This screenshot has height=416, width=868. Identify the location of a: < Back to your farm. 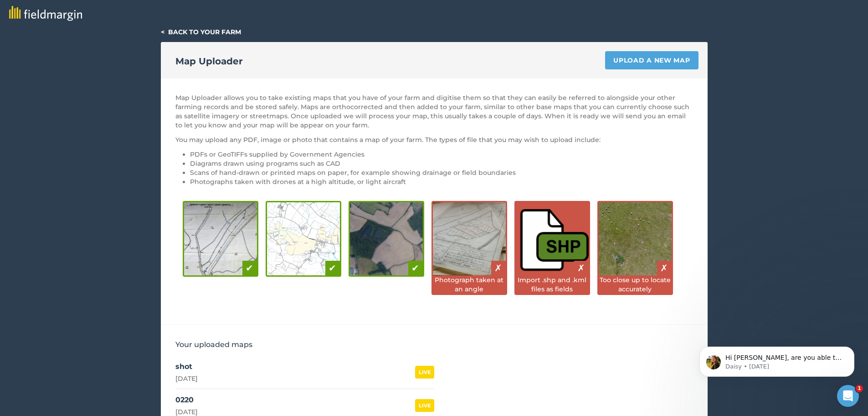
(201, 32).